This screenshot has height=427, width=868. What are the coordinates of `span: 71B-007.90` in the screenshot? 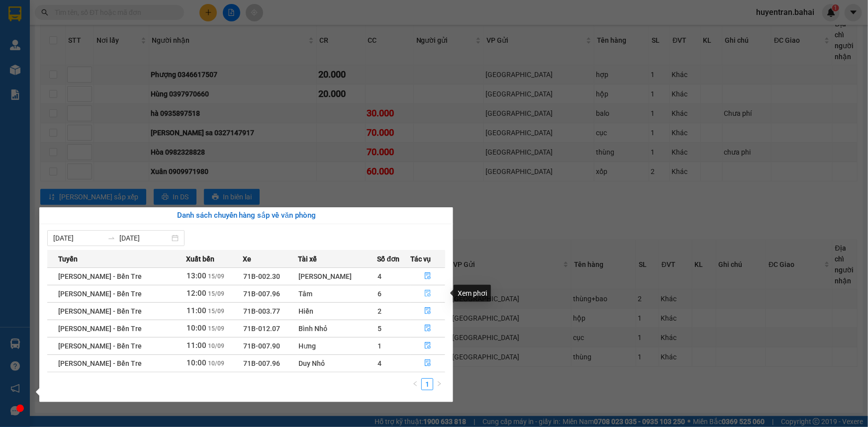 It's located at (261, 346).